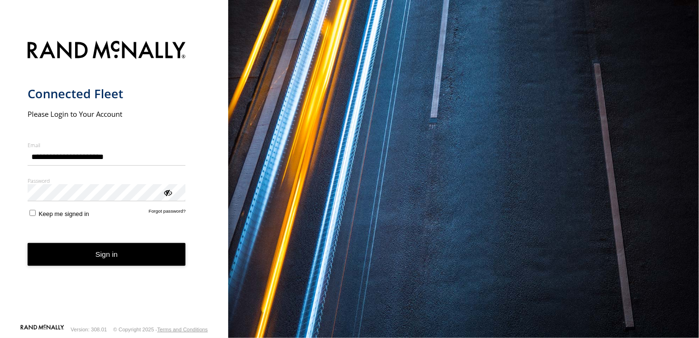  I want to click on a: Visit our Website, so click(42, 330).